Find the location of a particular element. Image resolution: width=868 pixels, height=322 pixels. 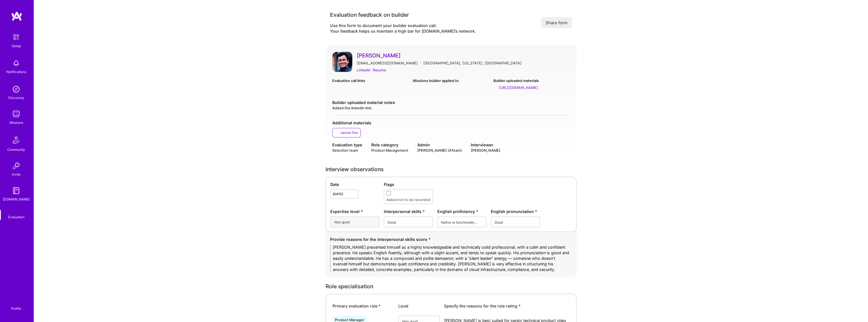

div: https://www.linkedin.com/in/gauravg1309/ is located at coordinates (519, 87).